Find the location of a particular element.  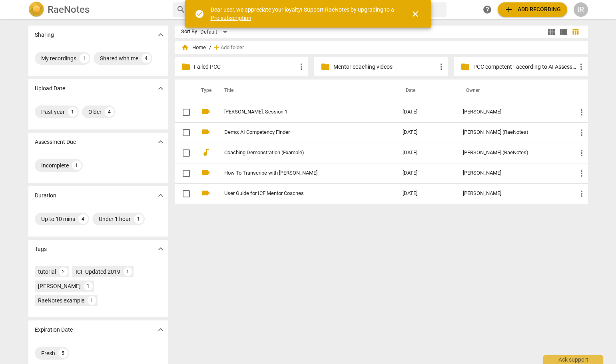

button: Table view is located at coordinates (576, 32).